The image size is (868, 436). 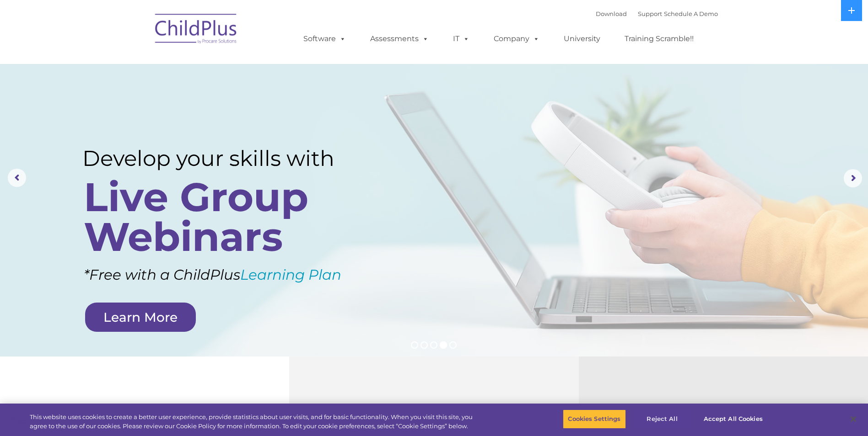 I want to click on button: Reject All, so click(x=662, y=419).